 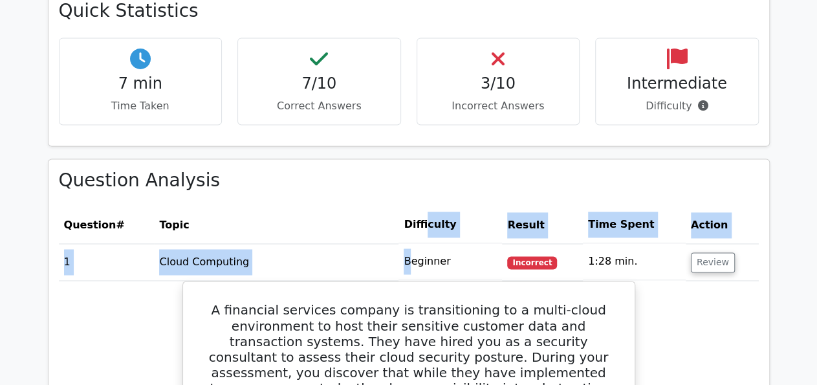 What do you see at coordinates (450, 261) in the screenshot?
I see `td: Beginner` at bounding box center [450, 261].